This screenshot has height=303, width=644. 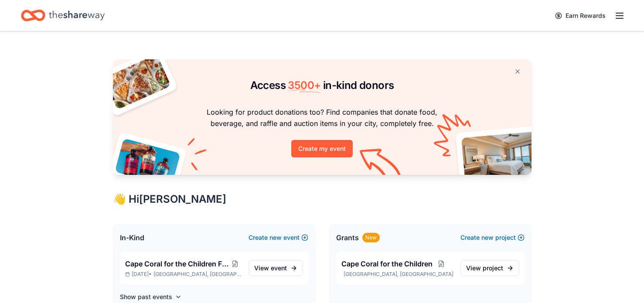 I want to click on button: Createnewproject, so click(x=493, y=238).